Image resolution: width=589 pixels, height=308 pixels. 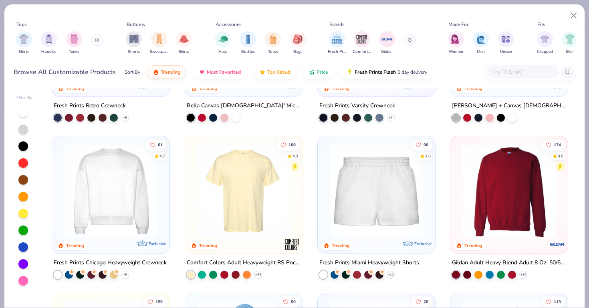 I want to click on div: filter for Skirts, so click(x=184, y=43).